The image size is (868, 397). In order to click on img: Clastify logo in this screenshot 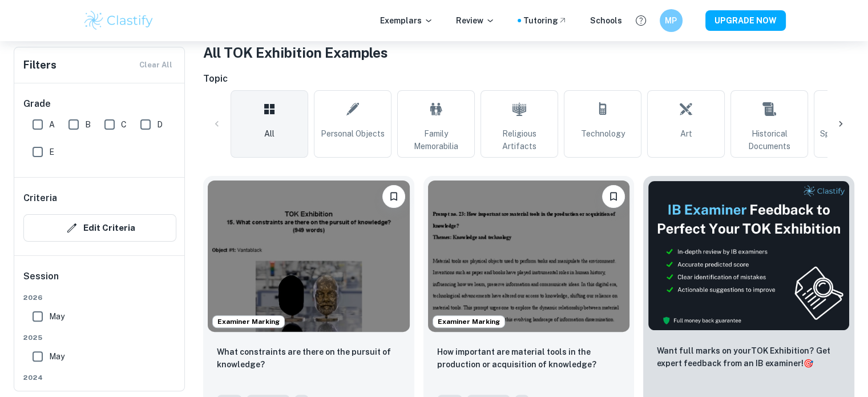, I will do `click(118, 20)`.